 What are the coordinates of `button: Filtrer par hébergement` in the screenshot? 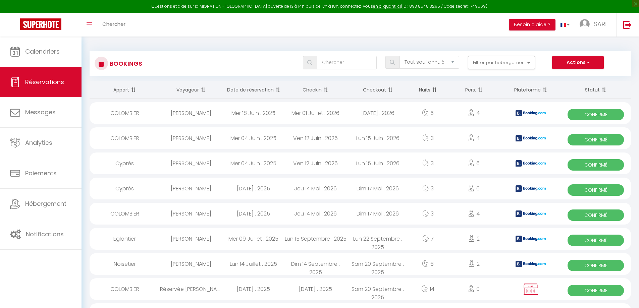 It's located at (502, 63).